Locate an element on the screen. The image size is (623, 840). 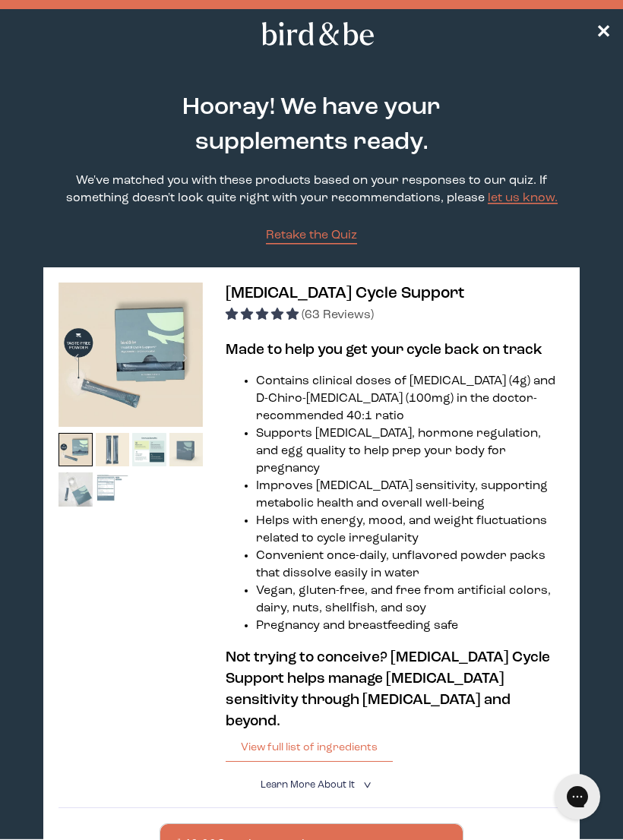
summary: Learn More About it < is located at coordinates (312, 785).